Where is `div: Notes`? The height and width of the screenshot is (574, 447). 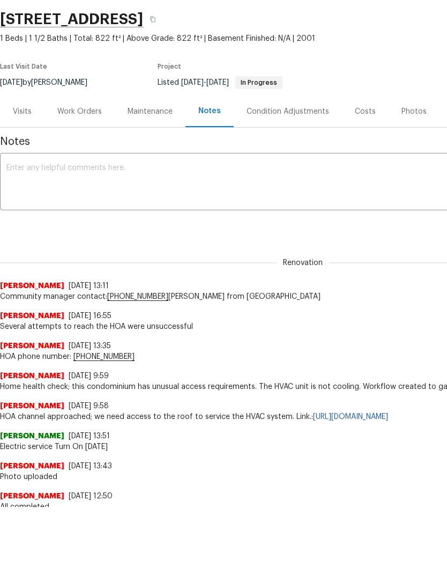
div: Notes is located at coordinates (210, 111).